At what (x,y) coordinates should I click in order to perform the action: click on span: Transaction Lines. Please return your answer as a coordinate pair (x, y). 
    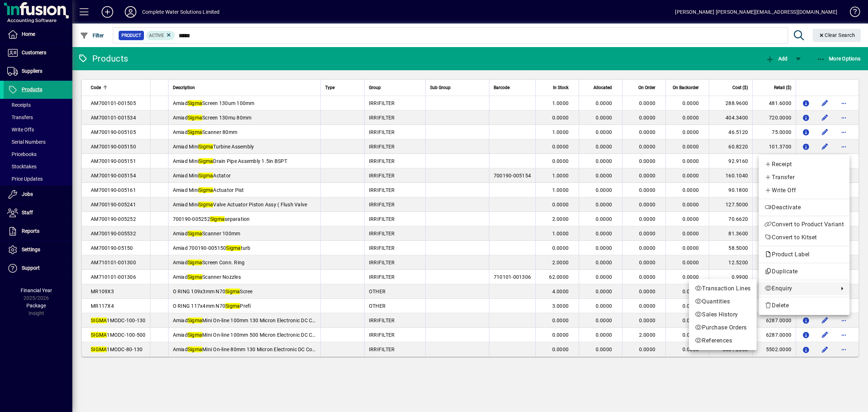
    Looking at the image, I should click on (722, 288).